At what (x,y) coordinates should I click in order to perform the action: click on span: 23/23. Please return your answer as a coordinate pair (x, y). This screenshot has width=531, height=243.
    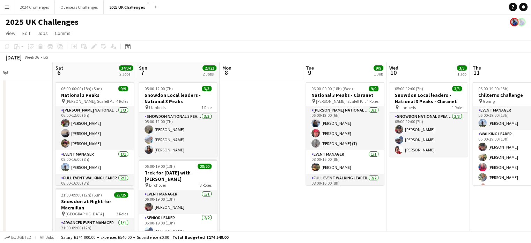
    Looking at the image, I should click on (210, 68).